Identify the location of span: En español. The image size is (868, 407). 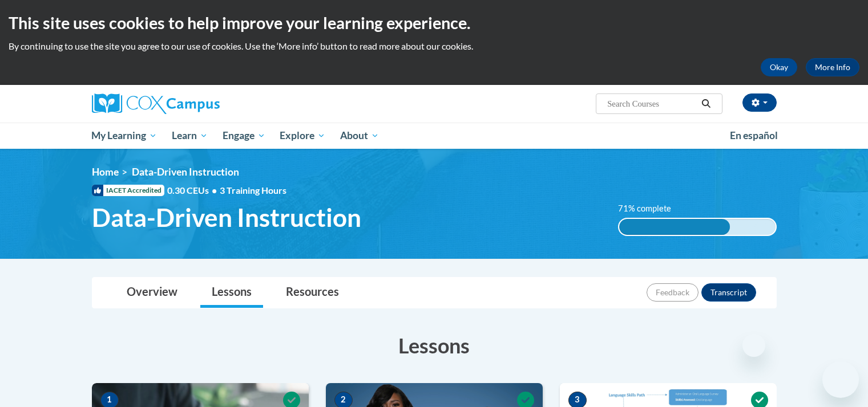
(754, 135).